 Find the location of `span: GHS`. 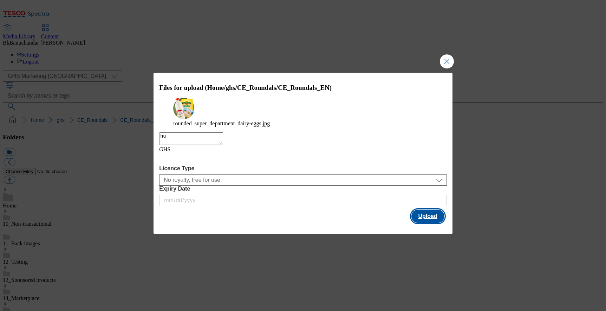

span: GHS is located at coordinates (165, 149).